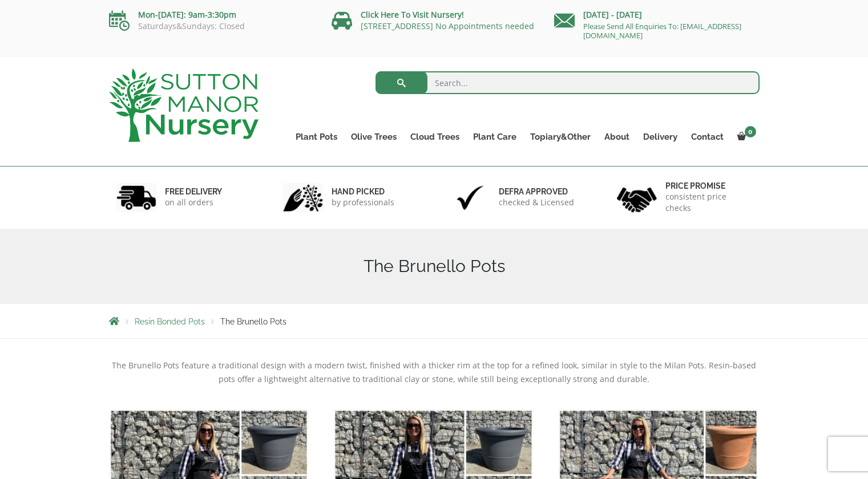 The width and height of the screenshot is (868, 479). What do you see at coordinates (707, 137) in the screenshot?
I see `a: Contact` at bounding box center [707, 137].